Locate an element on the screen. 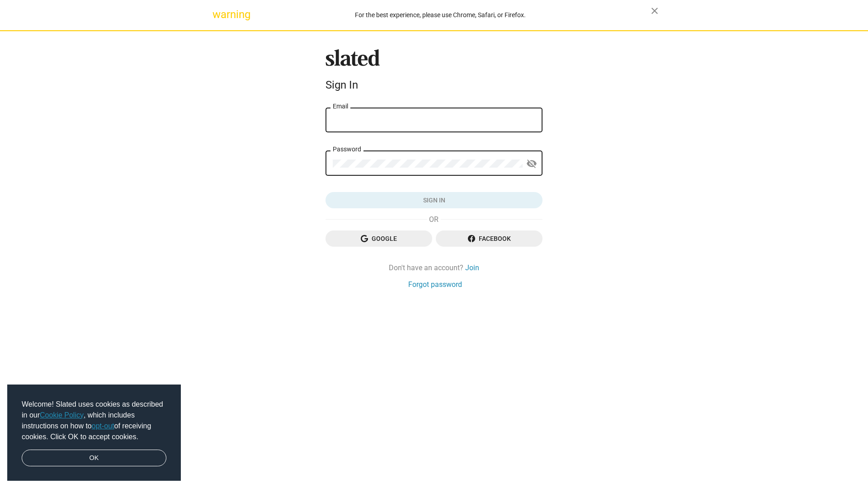 This screenshot has height=488, width=868. a: Cookie Policy is located at coordinates (62, 415).